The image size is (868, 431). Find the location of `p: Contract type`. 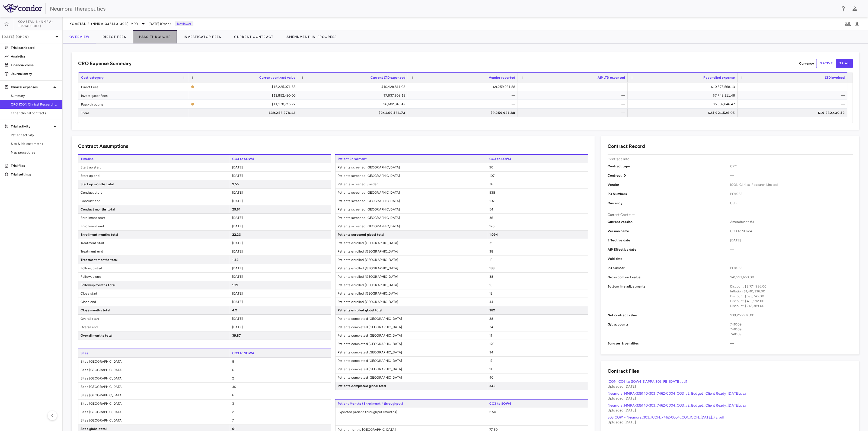

p: Contract type is located at coordinates (669, 166).